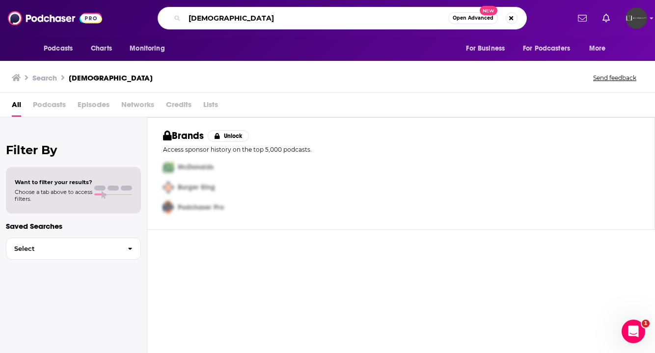 Image resolution: width=655 pixels, height=353 pixels. I want to click on img: First Pro Logo, so click(168, 167).